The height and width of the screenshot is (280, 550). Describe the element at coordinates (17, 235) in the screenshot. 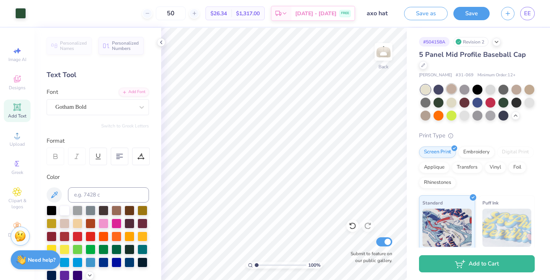

I see `span: Decorate` at that location.